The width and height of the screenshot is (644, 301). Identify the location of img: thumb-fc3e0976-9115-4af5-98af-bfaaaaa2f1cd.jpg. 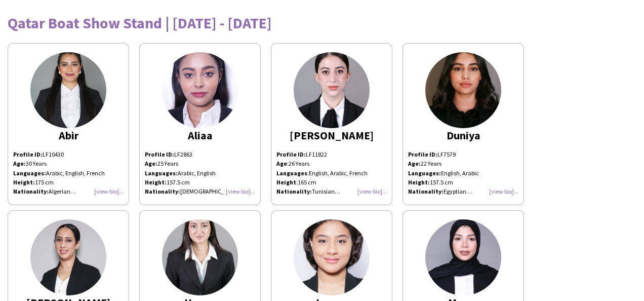
(68, 90).